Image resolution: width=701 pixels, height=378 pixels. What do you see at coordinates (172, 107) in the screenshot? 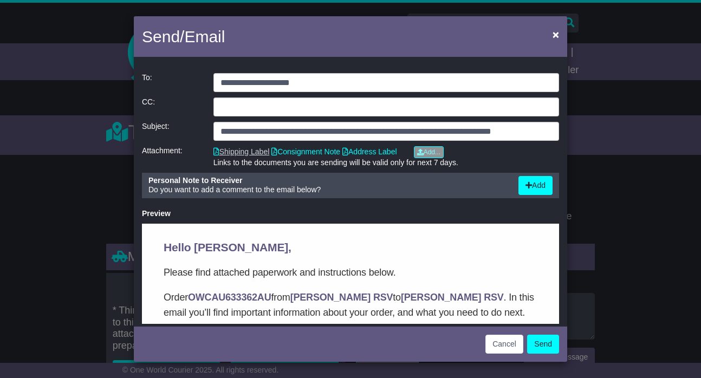
I see `div: CC:` at bounding box center [172, 107].